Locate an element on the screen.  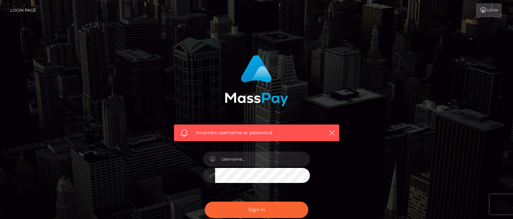
a: Login Page is located at coordinates (23, 10).